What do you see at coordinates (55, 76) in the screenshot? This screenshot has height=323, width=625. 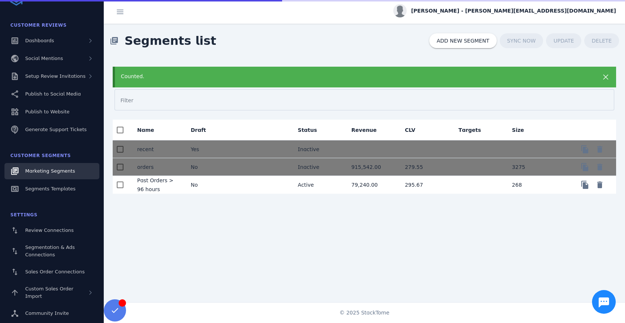 I see `span: Setup Review Invitations` at bounding box center [55, 76].